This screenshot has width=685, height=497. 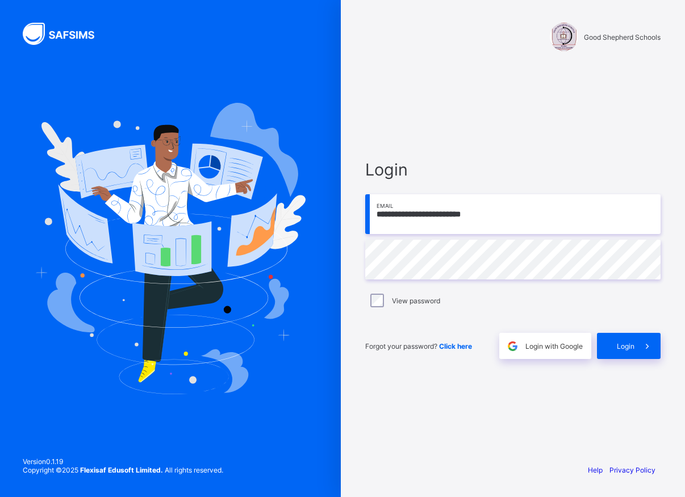 I want to click on span: Copyright © 2025 All rights reserved., so click(x=123, y=469).